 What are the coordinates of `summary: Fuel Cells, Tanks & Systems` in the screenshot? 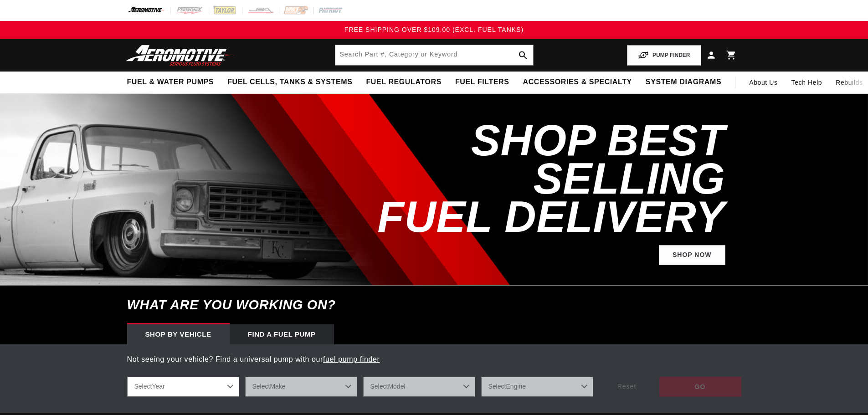 It's located at (290, 82).